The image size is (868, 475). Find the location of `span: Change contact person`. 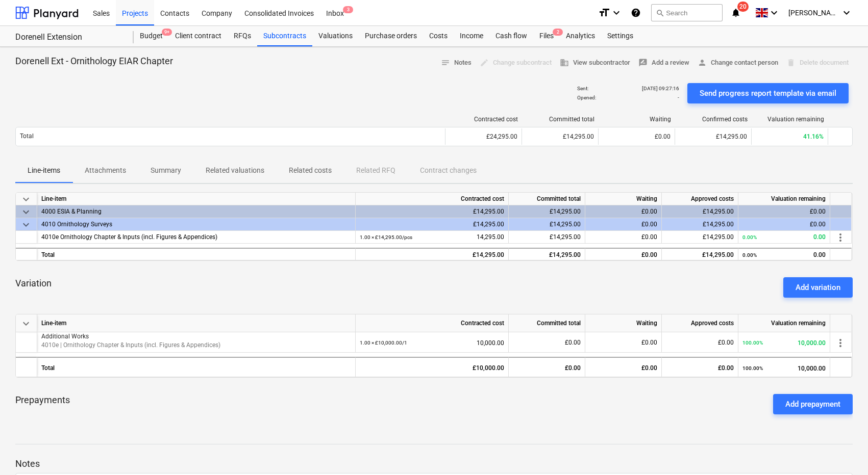

span: Change contact person is located at coordinates (737, 63).